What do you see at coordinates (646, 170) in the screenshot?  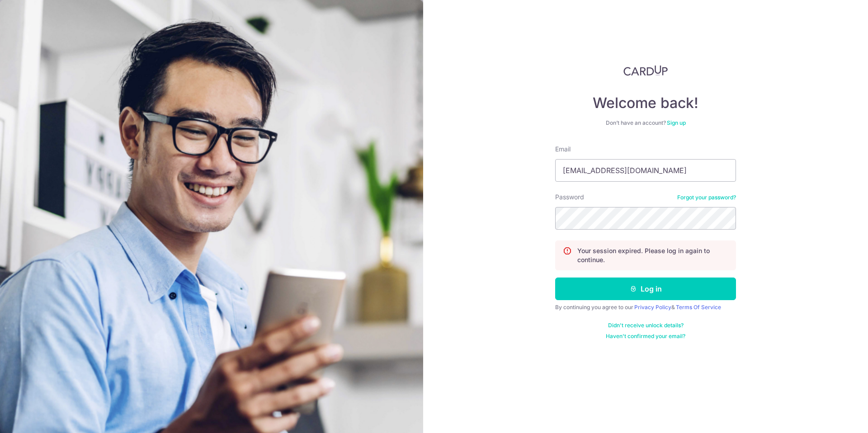 I see `input: Enter your Email` at bounding box center [646, 170].